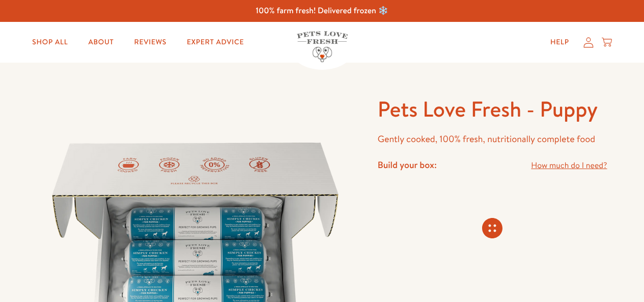 This screenshot has height=302, width=644. What do you see at coordinates (569, 166) in the screenshot?
I see `a: How much do I need?` at bounding box center [569, 166].